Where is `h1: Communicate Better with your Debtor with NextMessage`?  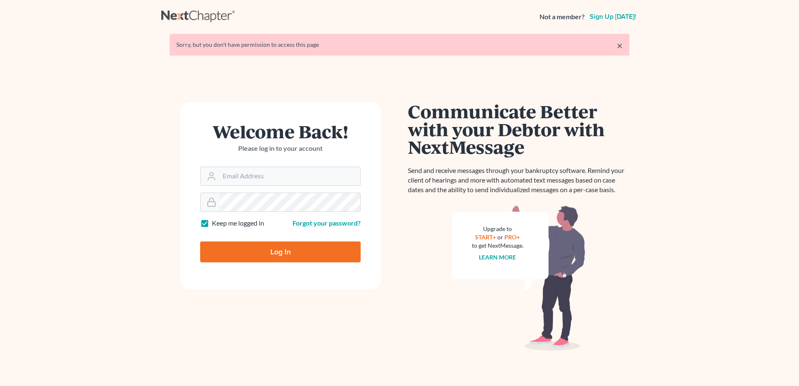 h1: Communicate Better with your Debtor with NextMessage is located at coordinates (519, 129).